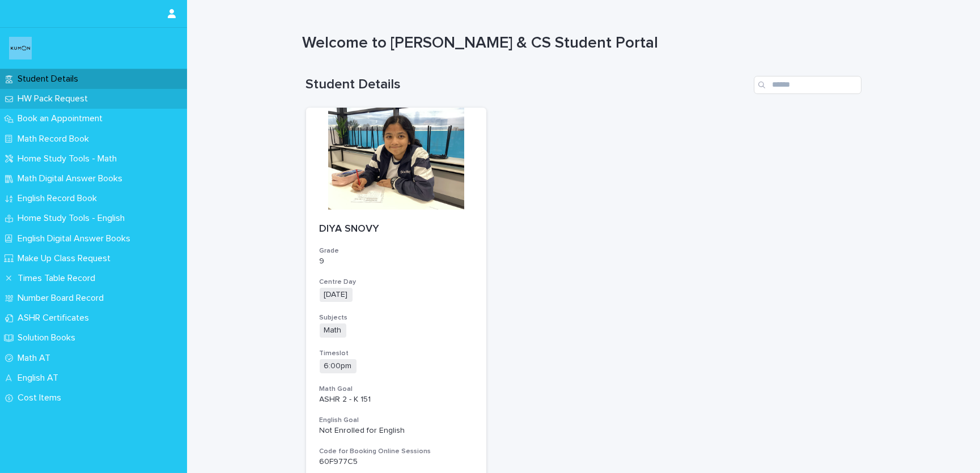 This screenshot has height=473, width=980. Describe the element at coordinates (59, 199) in the screenshot. I see `p: English Record Book` at that location.